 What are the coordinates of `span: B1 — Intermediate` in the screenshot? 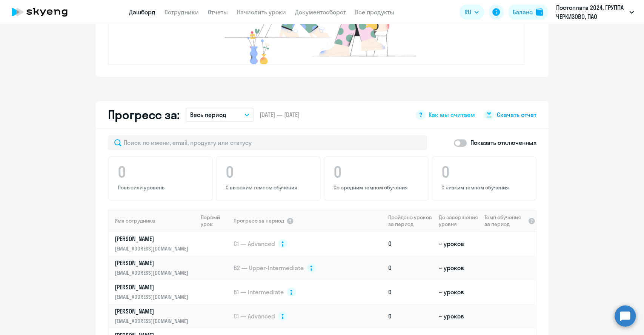 It's located at (259, 292).